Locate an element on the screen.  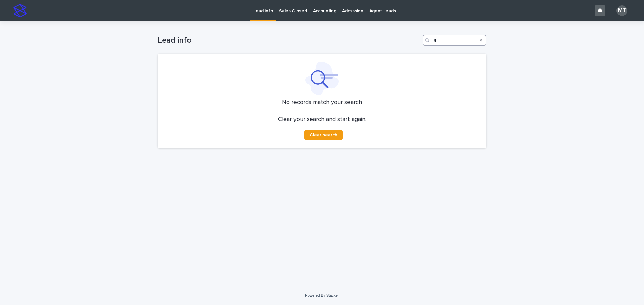
div: Search is located at coordinates (454, 40).